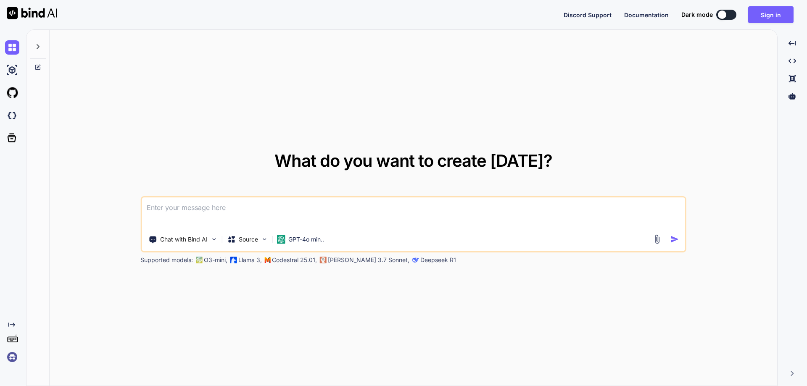  Describe the element at coordinates (588, 15) in the screenshot. I see `span: Discord Support` at that location.